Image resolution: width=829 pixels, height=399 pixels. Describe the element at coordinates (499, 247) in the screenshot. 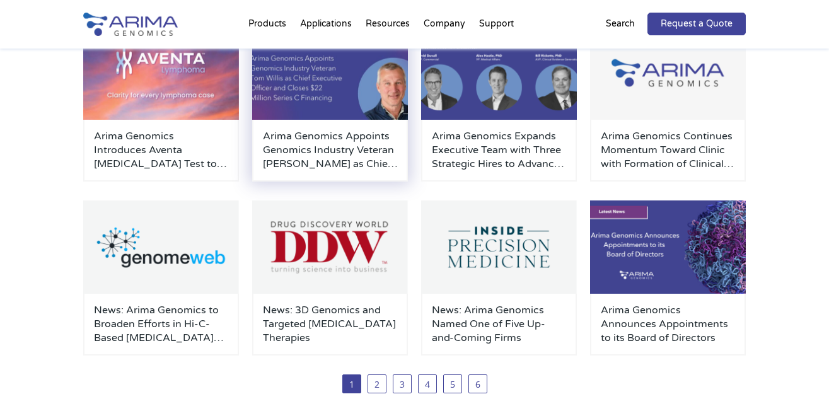

I see `img: Inside-Precision-Medicine_Logo-500x300.png` at that location.